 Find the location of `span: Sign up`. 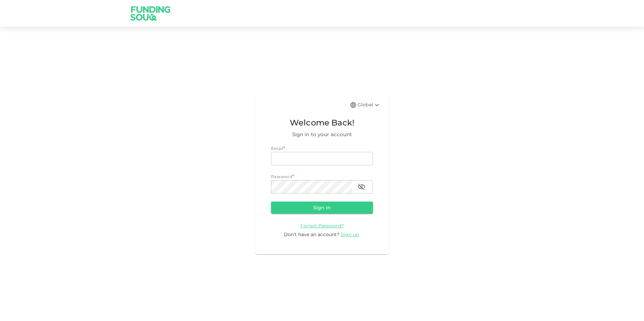

span: Sign up is located at coordinates (350, 234).